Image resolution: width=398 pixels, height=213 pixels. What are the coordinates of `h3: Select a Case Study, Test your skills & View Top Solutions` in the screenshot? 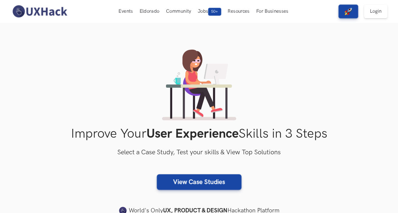 It's located at (199, 153).